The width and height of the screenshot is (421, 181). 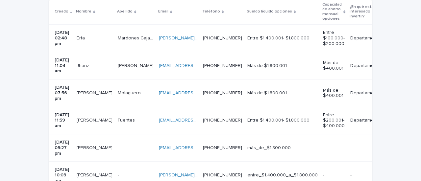 I want to click on p: Entre $100.000- $200.000, so click(x=334, y=38).